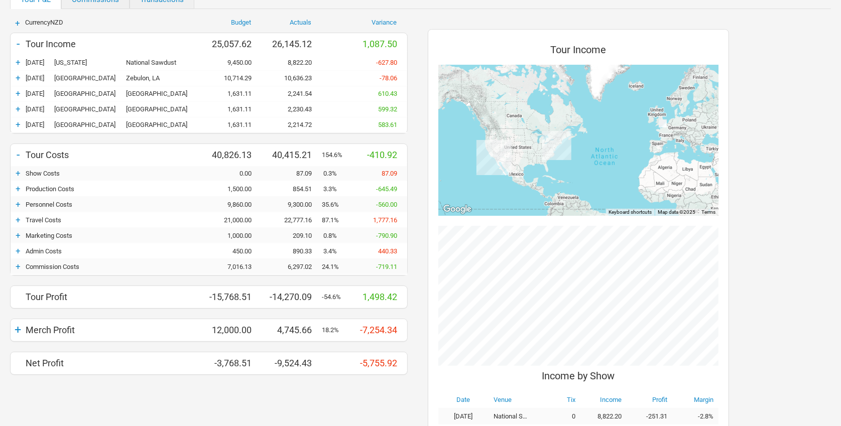  I want to click on span: -78.06, so click(388, 78).